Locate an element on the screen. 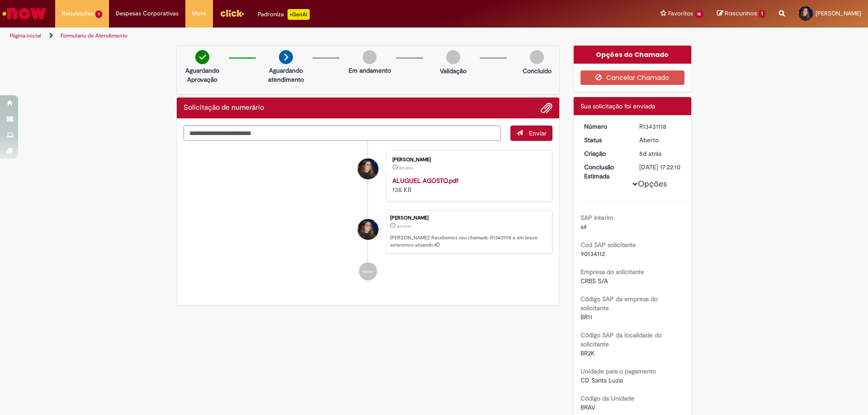 The height and width of the screenshot is (415, 868). a: ALUGUEL AGOSTO.pdf is located at coordinates (425, 180).